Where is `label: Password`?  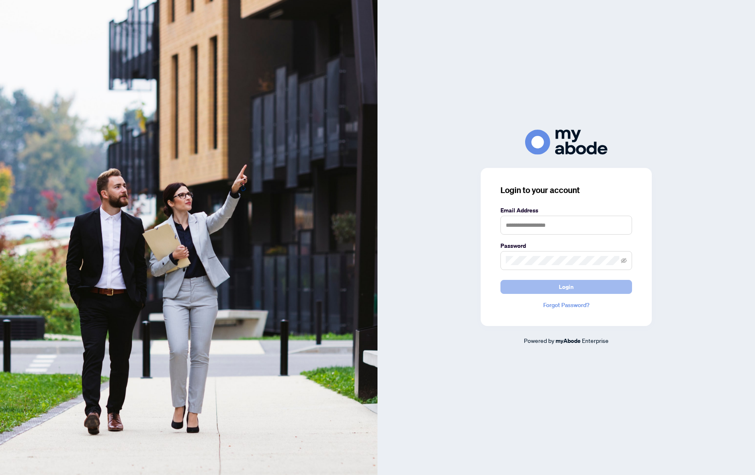 label: Password is located at coordinates (567, 246).